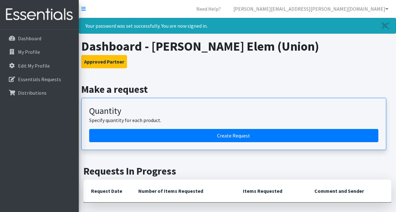  I want to click on p: Dashboard, so click(30, 38).